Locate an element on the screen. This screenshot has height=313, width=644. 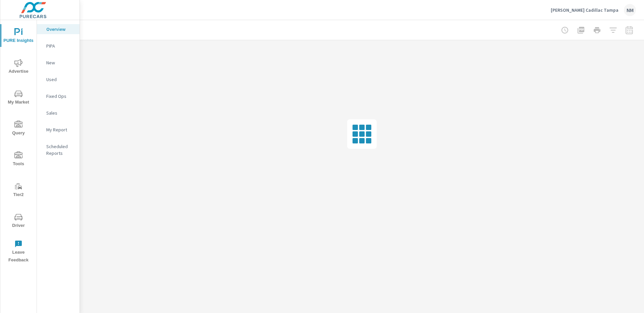
p: PIPA is located at coordinates (60, 46).